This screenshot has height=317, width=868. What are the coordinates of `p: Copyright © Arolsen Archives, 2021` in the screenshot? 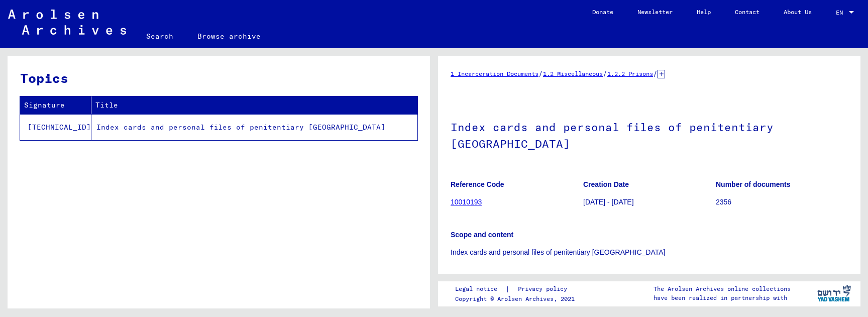 It's located at (517, 299).